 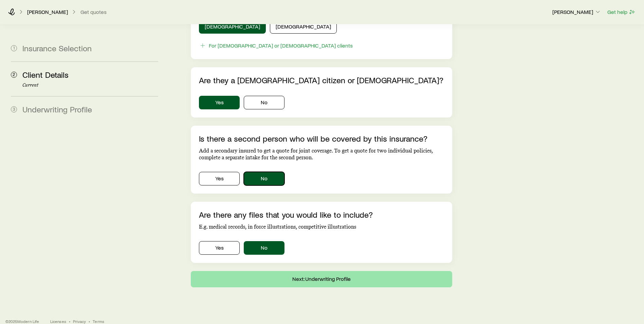 I want to click on a: Privacy, so click(x=80, y=321).